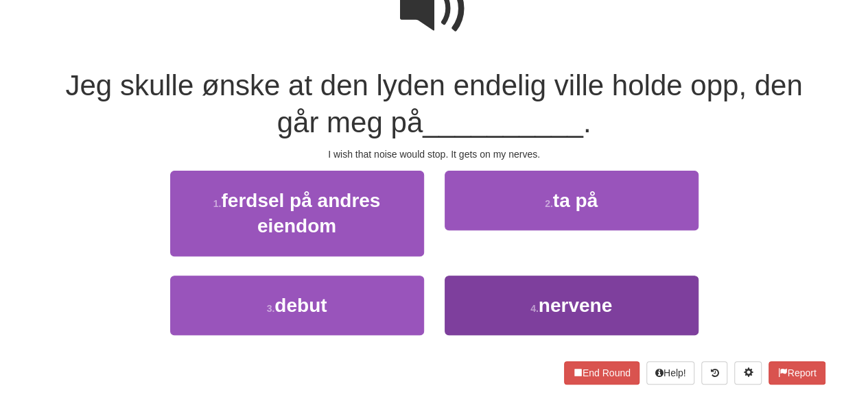  Describe the element at coordinates (217, 203) in the screenshot. I see `small: 1 .` at that location.